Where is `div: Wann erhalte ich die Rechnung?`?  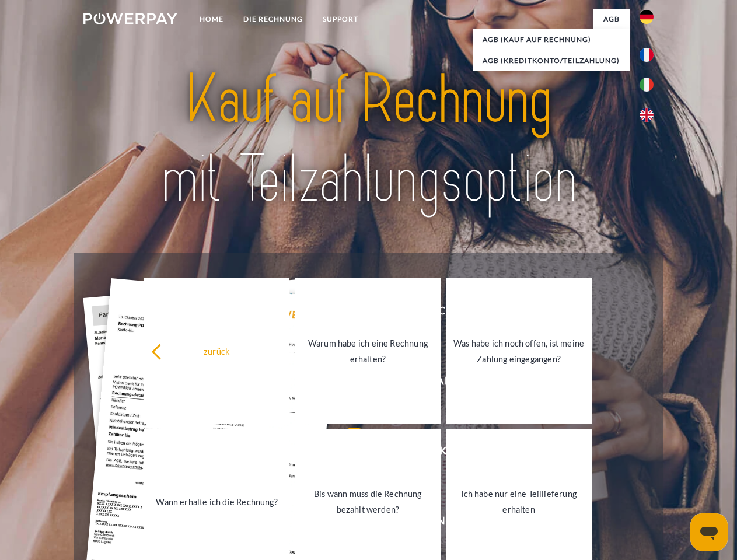
div: Wann erhalte ich die Rechnung? is located at coordinates (217, 501).